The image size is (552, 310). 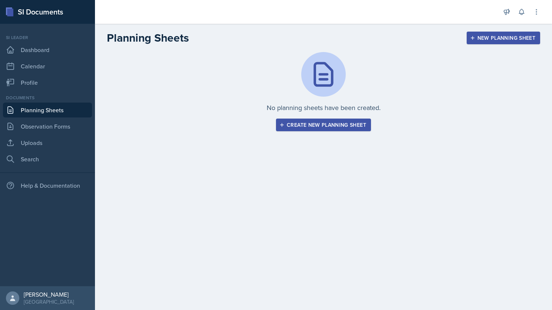 I want to click on button: Create new planning sheet, so click(x=324, y=125).